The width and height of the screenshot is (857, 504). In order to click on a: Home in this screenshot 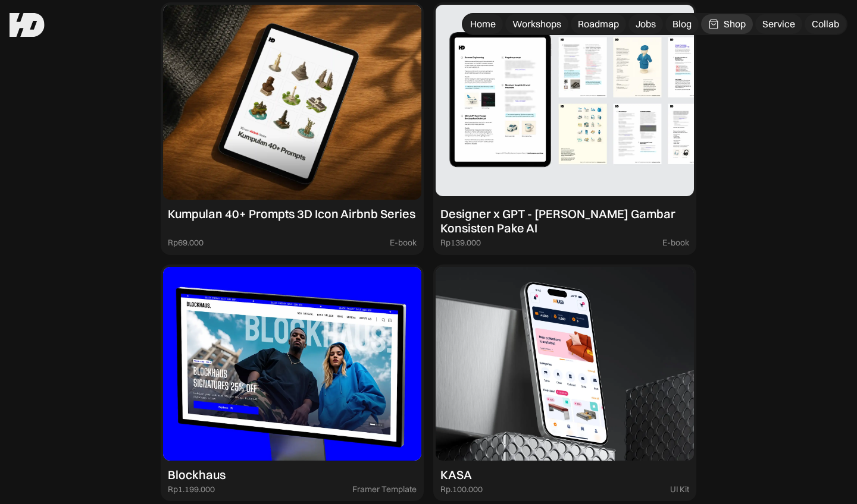, I will do `click(483, 24)`.